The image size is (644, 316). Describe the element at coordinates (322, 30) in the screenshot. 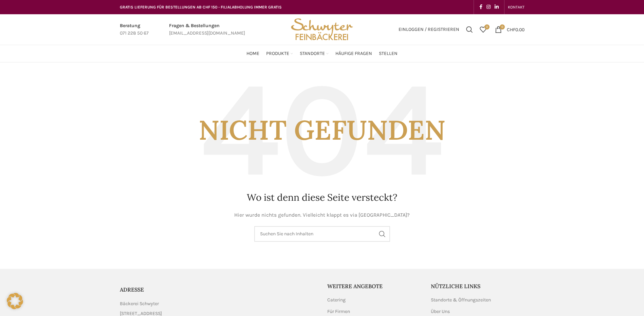

I see `img: Bäckerei Schwyter` at that location.